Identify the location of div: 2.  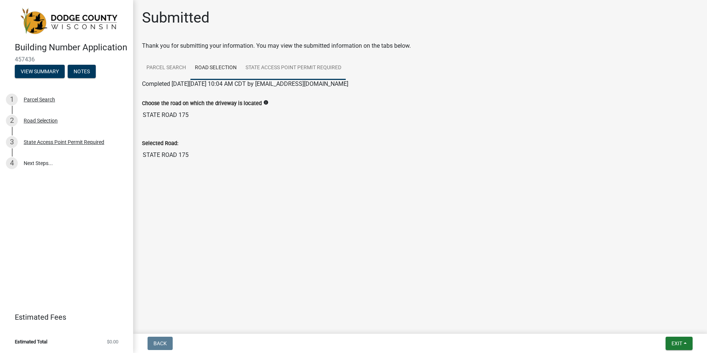
(12, 121).